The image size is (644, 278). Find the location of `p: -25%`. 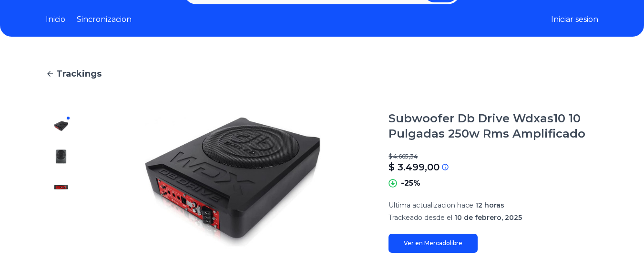

p: -25% is located at coordinates (411, 183).